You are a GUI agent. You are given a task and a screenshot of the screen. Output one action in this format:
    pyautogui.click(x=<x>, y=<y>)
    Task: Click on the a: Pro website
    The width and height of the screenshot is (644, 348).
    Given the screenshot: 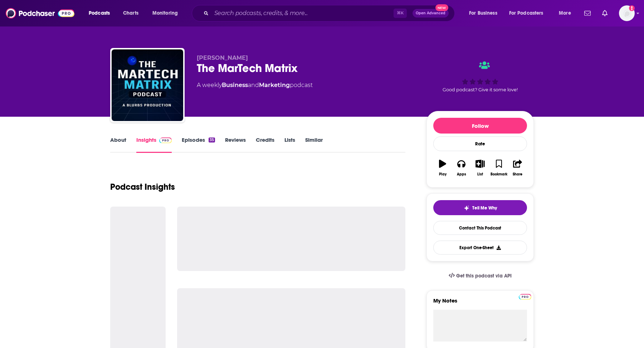 What is the action you would take?
    pyautogui.click(x=525, y=296)
    